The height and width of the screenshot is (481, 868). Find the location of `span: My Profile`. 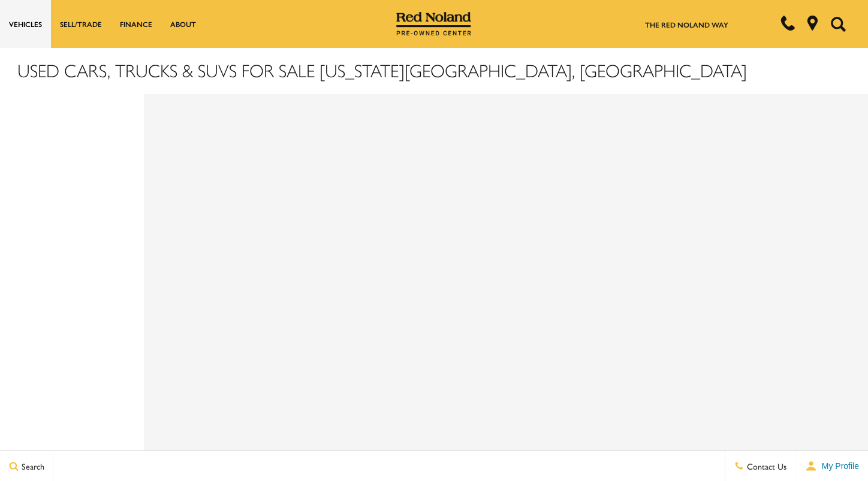

span: My Profile is located at coordinates (838, 466).